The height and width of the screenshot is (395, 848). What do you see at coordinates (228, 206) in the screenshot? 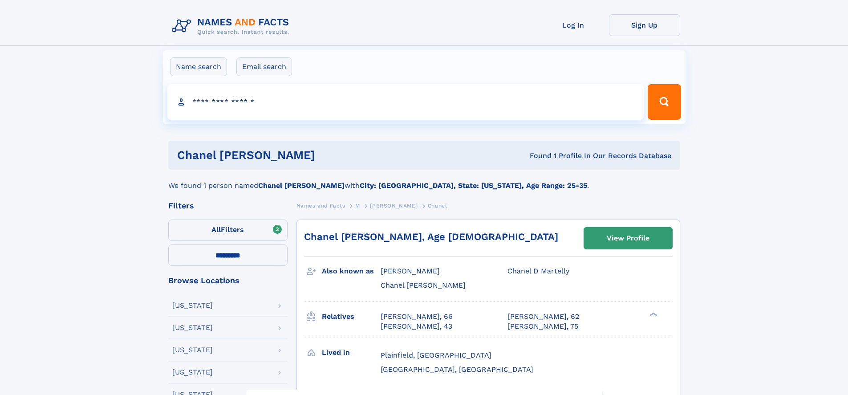
I see `div: Filters` at bounding box center [228, 206].